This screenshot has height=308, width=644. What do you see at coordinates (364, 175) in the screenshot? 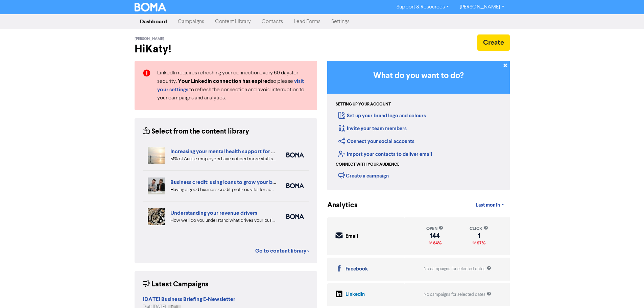
I see `div: Create a campaign` at bounding box center [364, 175].